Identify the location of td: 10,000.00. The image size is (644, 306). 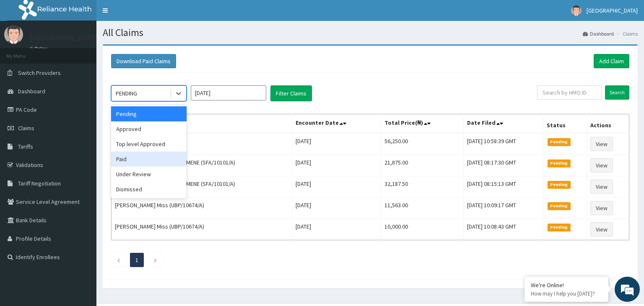
(422, 229).